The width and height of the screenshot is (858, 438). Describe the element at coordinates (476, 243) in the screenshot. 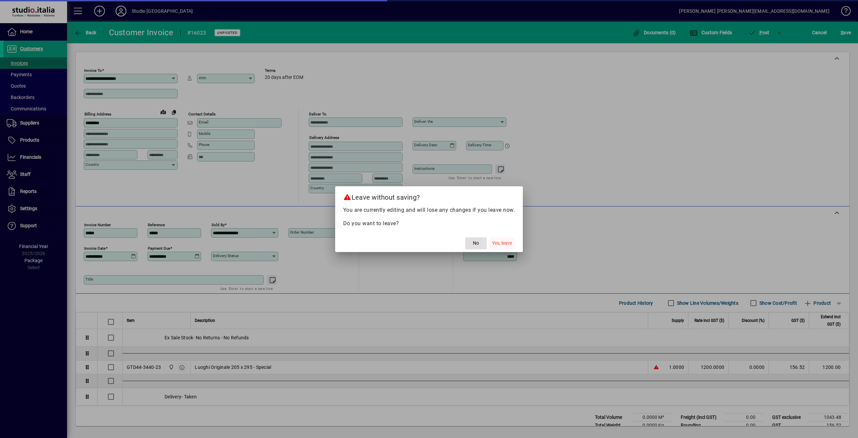

I see `span: No` at that location.